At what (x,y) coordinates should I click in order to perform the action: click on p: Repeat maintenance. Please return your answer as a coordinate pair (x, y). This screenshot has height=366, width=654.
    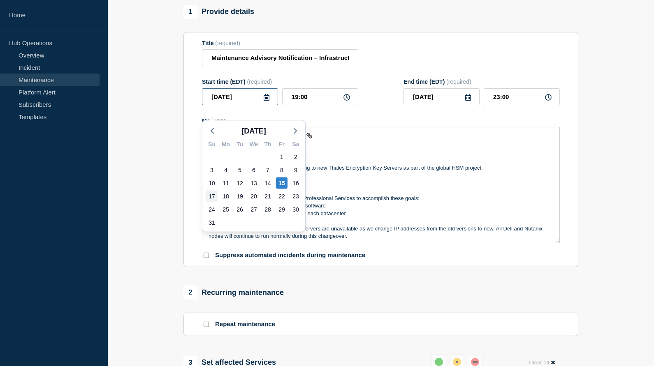
    Looking at the image, I should click on (245, 324).